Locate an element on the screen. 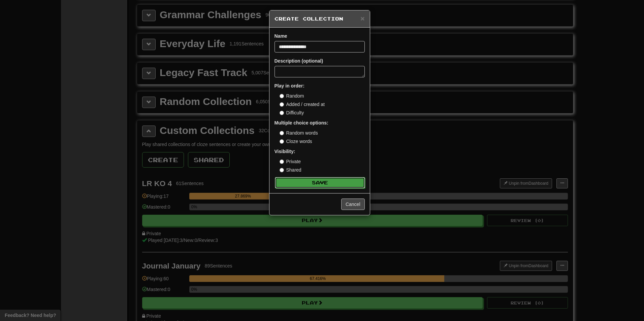 The height and width of the screenshot is (321, 644). label: Difficulty is located at coordinates (292, 112).